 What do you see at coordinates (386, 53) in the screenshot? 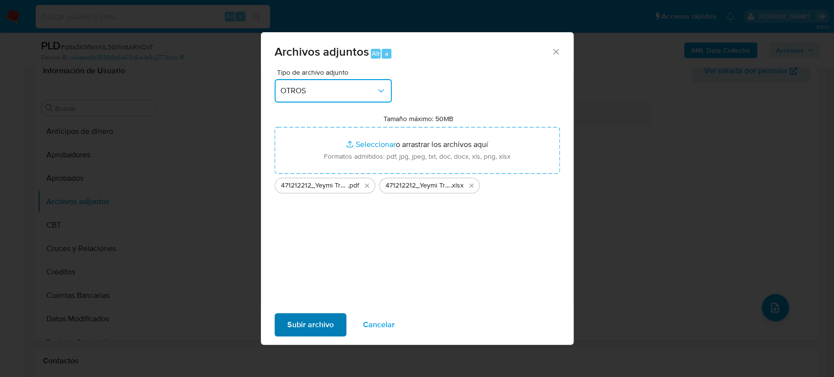
I see `span: a` at bounding box center [386, 53].